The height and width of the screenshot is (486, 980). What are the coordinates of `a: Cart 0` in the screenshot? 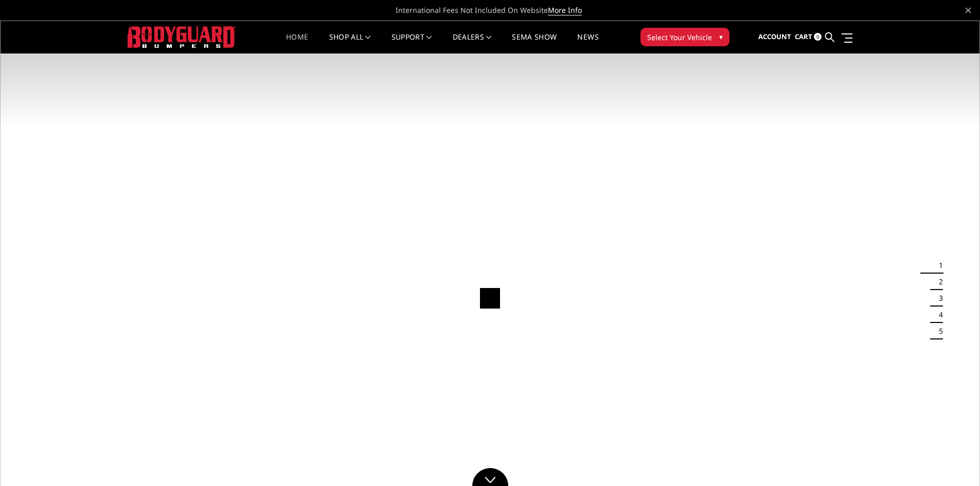 It's located at (808, 37).